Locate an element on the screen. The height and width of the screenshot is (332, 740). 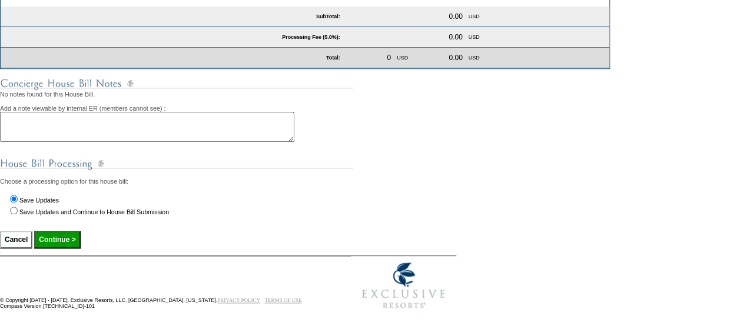
input: Continue > is located at coordinates (57, 239).